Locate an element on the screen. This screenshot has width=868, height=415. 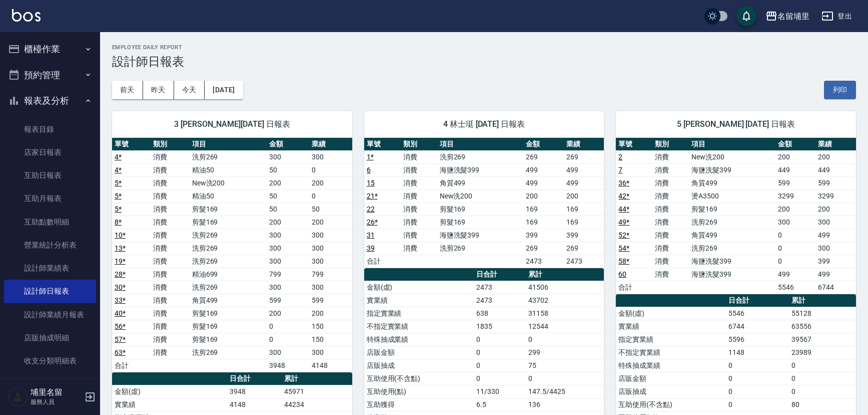
td: 75 is located at coordinates (565, 366).